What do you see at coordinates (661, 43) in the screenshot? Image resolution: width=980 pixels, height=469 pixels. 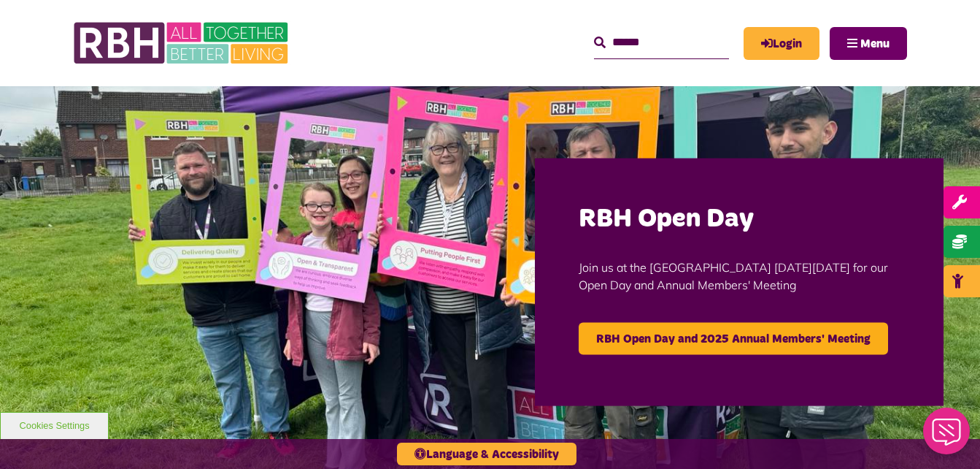 I see `input: Search` at bounding box center [661, 43].